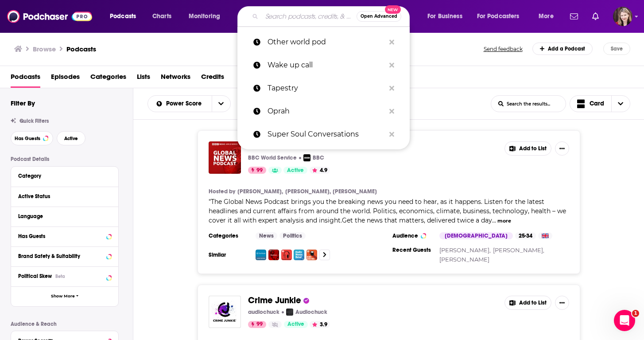  Describe the element at coordinates (326, 42) in the screenshot. I see `p: Other world pod` at that location.